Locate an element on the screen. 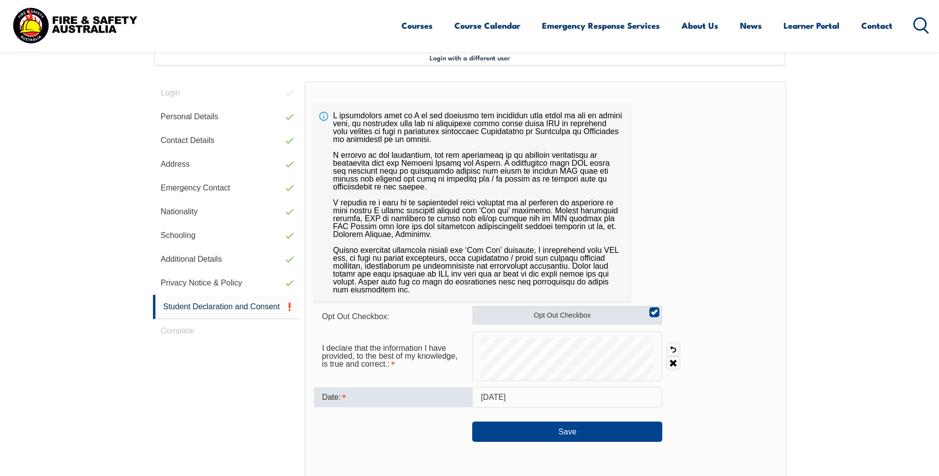  button: Save is located at coordinates (567, 431).